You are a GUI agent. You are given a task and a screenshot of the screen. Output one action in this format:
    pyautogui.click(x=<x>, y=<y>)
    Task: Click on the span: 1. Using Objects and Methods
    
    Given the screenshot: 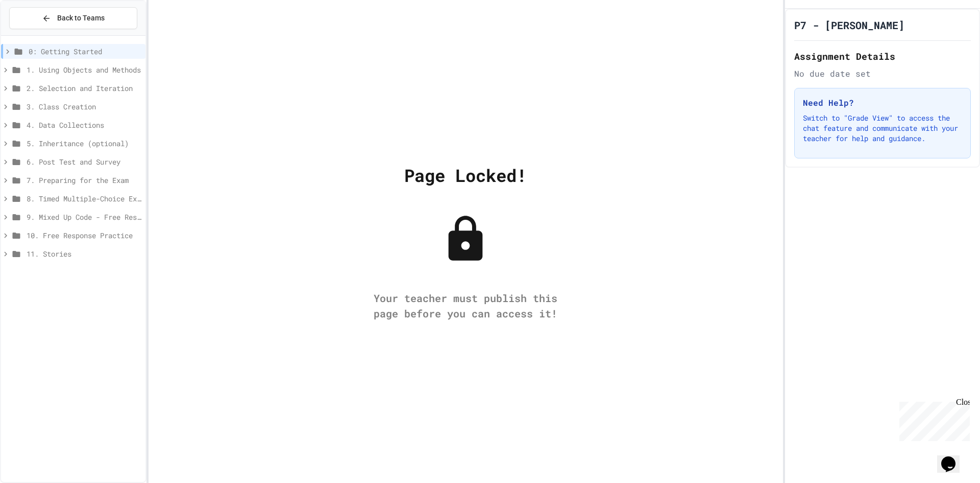 What is the action you would take?
    pyautogui.click(x=84, y=70)
    